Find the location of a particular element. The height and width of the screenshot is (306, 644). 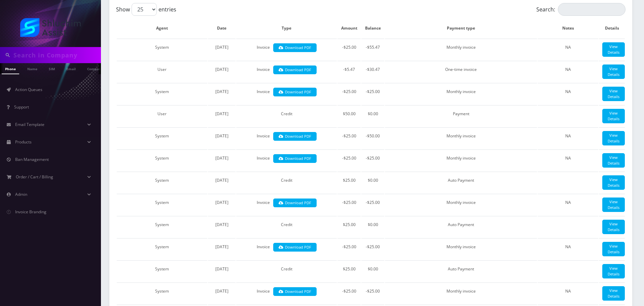

img: Shluchim Assist is located at coordinates (51, 28).